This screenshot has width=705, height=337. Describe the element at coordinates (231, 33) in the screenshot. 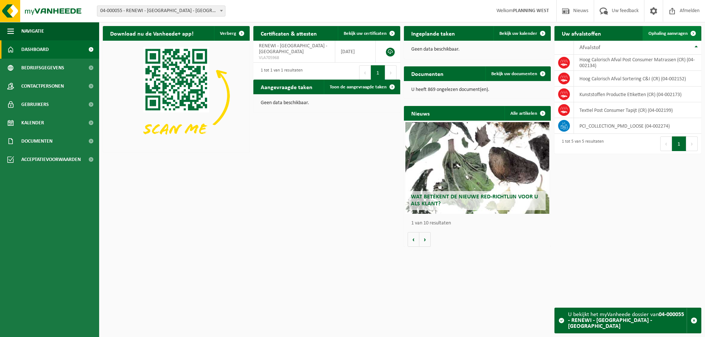

I see `button: Verberg` at that location.